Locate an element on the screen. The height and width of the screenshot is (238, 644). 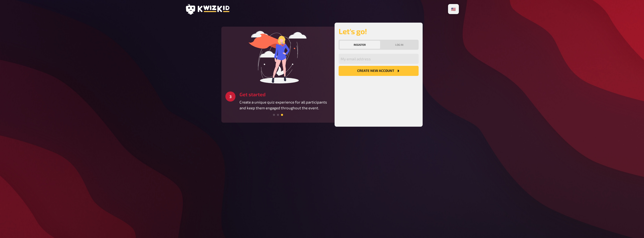
button: Log in is located at coordinates (399, 45).